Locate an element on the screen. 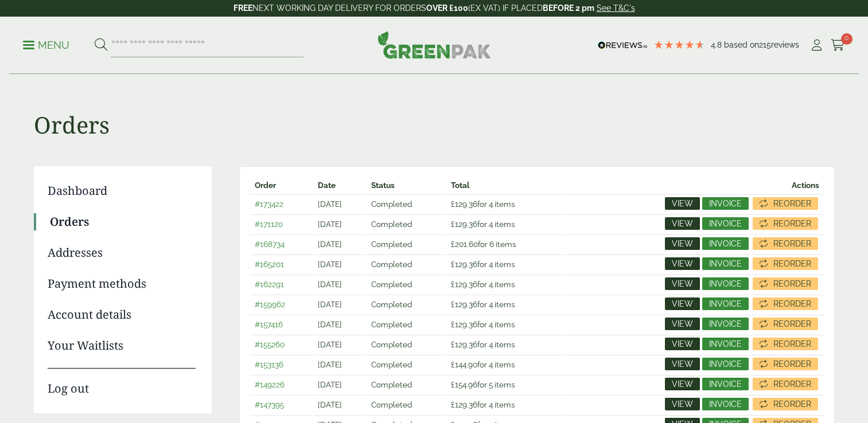  span: Total is located at coordinates (460, 185).